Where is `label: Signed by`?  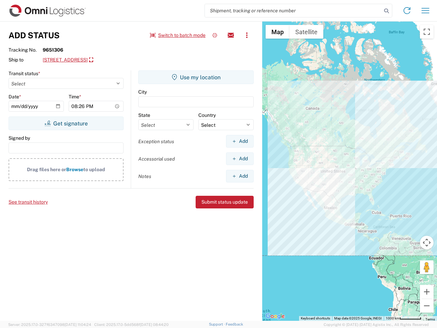
label: Signed by is located at coordinates (19, 138).